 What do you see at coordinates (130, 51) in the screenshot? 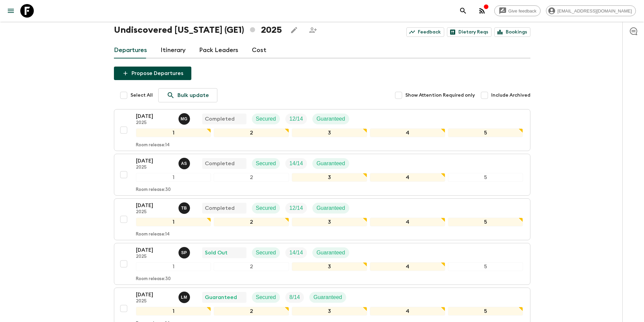
I see `a: Departures` at bounding box center [130, 51].